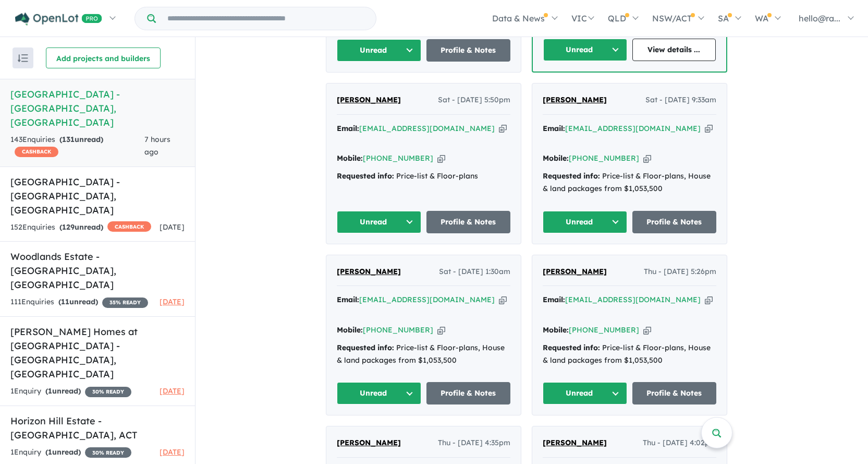 This screenshot has height=464, width=868. What do you see at coordinates (80, 302) in the screenshot?
I see `div: 111 Enquir ies` at bounding box center [80, 302].